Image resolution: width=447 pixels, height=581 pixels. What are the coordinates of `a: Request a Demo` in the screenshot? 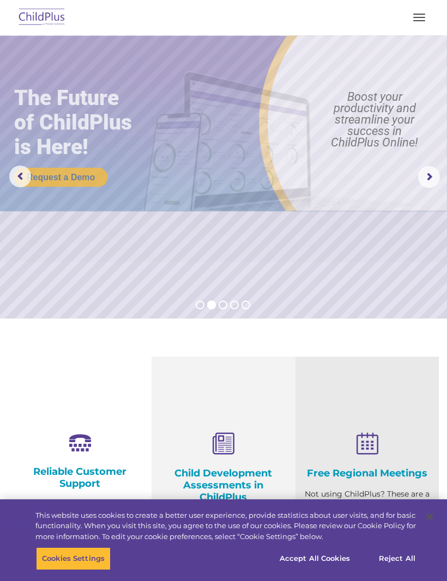 It's located at (60, 177).